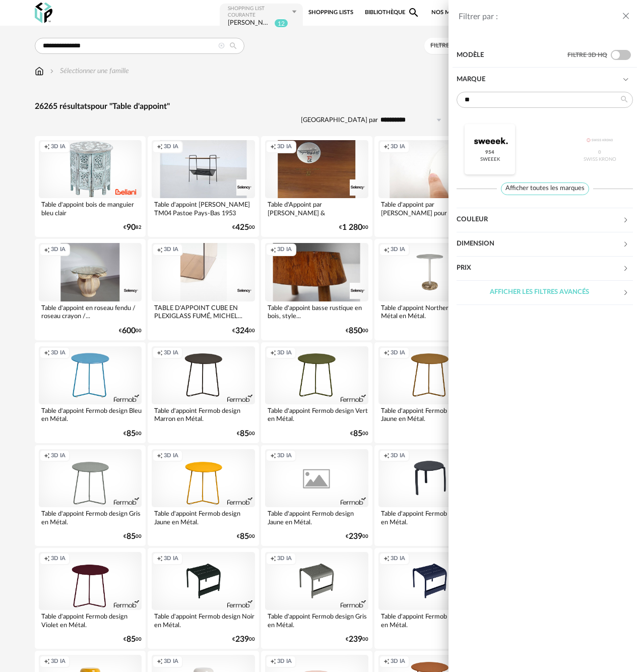 The image size is (641, 672). What do you see at coordinates (512, 55) in the screenshot?
I see `div: Modèle` at bounding box center [512, 55].